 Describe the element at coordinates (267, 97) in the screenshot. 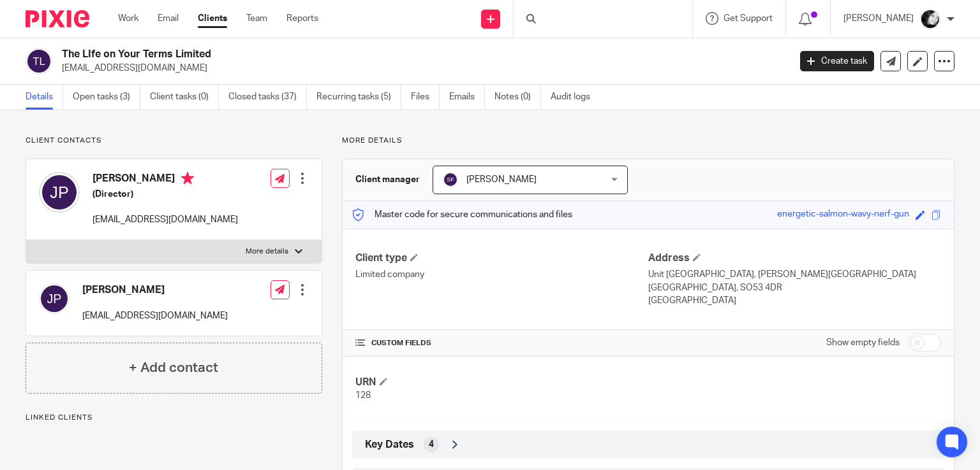

I see `a: Closed tasks (37)` at that location.